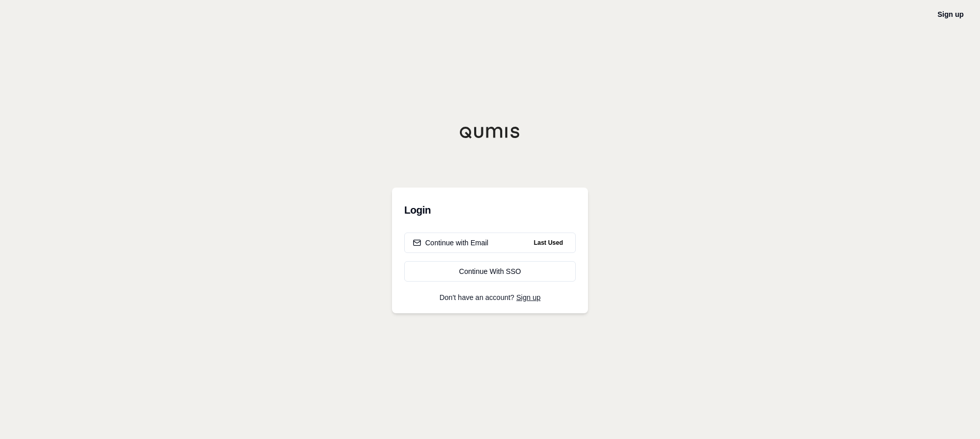 The image size is (980, 439). I want to click on button: Continue with EmailLast Used, so click(490, 243).